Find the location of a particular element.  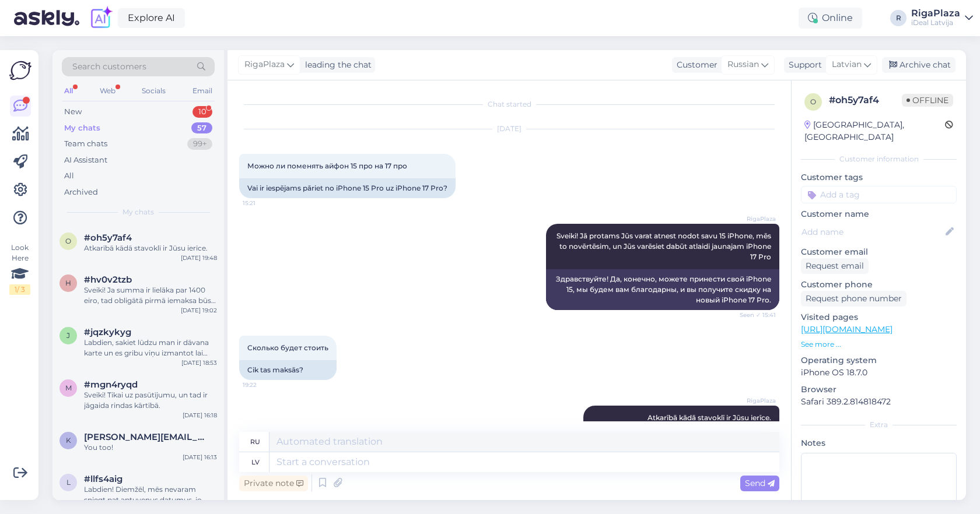

p: Customer email is located at coordinates (879, 252).